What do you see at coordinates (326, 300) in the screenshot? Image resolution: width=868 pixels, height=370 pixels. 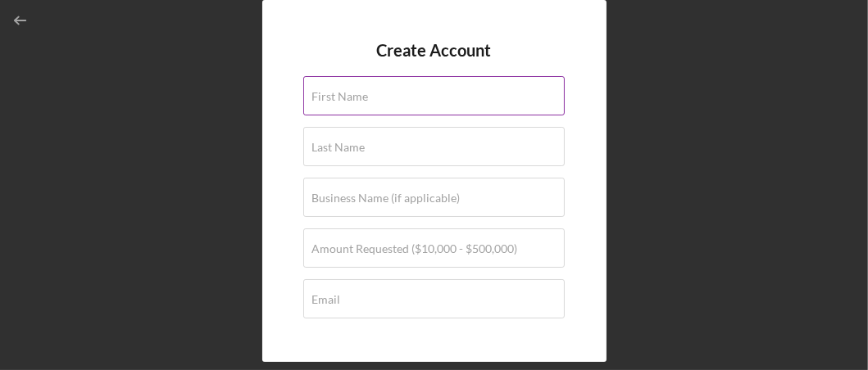 I see `label: Email` at bounding box center [326, 300].